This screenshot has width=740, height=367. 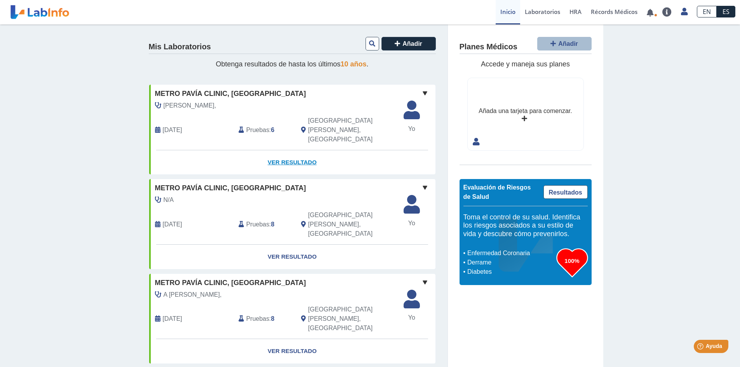 What do you see at coordinates (180, 47) in the screenshot?
I see `h4: Mis Laboratorios` at bounding box center [180, 47].